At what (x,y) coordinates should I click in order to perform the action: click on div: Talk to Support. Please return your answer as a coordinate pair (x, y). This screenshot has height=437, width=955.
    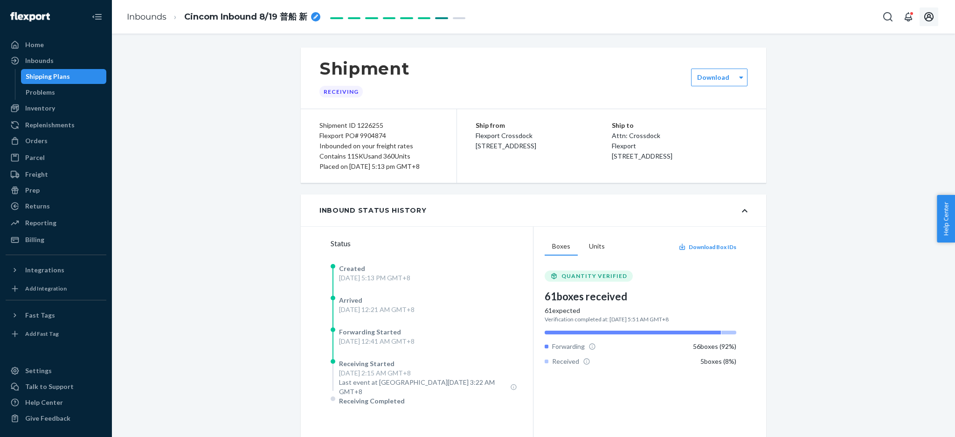
    Looking at the image, I should click on (49, 387).